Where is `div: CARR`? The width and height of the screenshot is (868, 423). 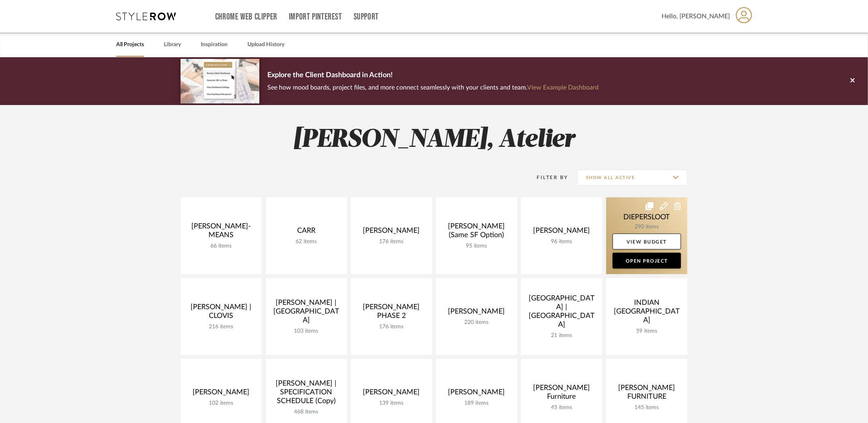 div: CARR is located at coordinates (306, 232).